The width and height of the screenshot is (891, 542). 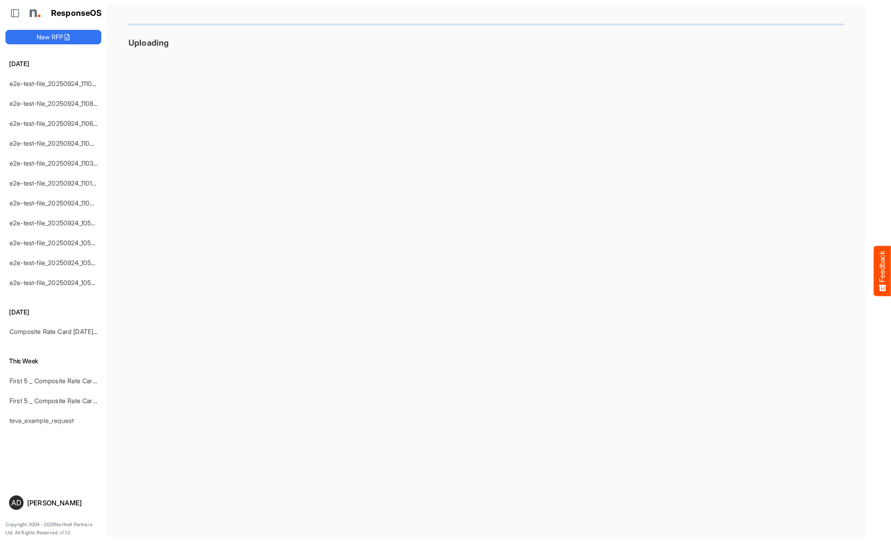 What do you see at coordinates (76, 13) in the screenshot?
I see `h1: ResponseOS` at bounding box center [76, 13].